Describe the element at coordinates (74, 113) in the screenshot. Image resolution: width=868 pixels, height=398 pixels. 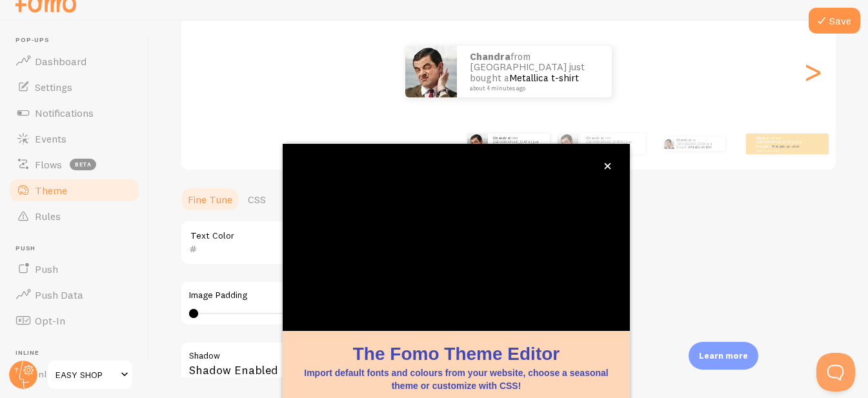
I see `a: Notifications` at that location.